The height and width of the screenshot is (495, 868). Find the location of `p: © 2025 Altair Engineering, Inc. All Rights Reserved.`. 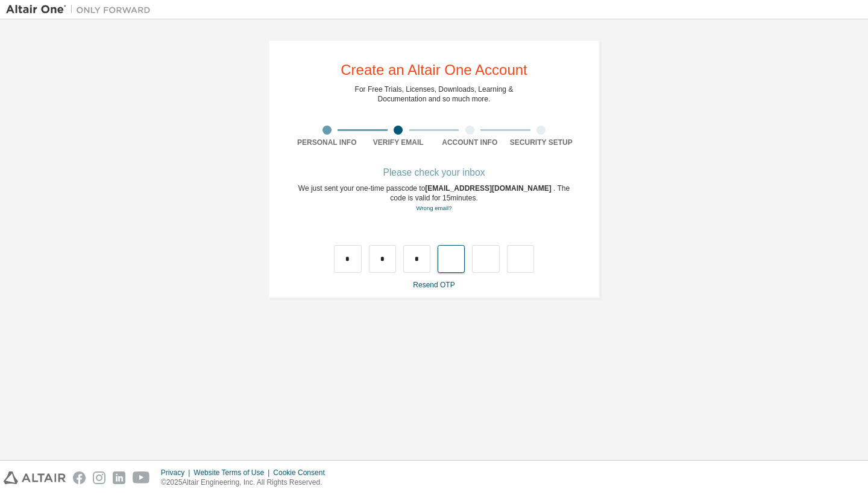

p: © 2025 Altair Engineering, Inc. All Rights Reserved. is located at coordinates (247, 482).